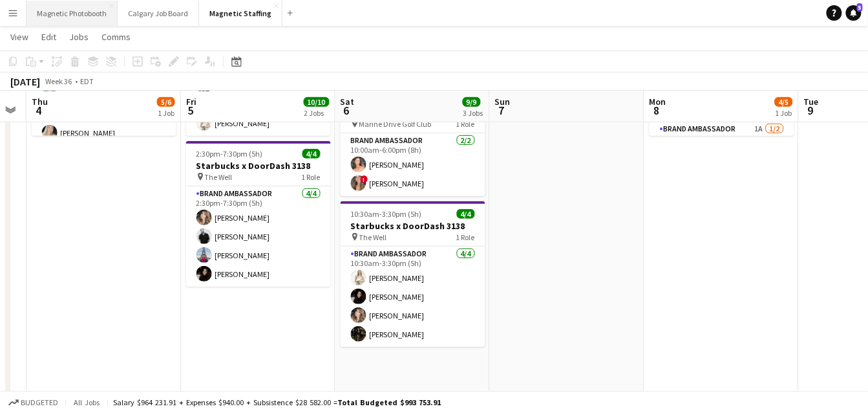  What do you see at coordinates (166, 102) in the screenshot?
I see `span: 5/6` at bounding box center [166, 102].